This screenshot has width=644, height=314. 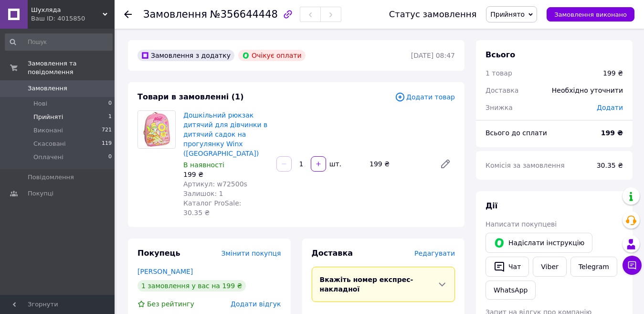 What do you see at coordinates (435, 253) in the screenshot?
I see `span: Редагувати` at bounding box center [435, 253].